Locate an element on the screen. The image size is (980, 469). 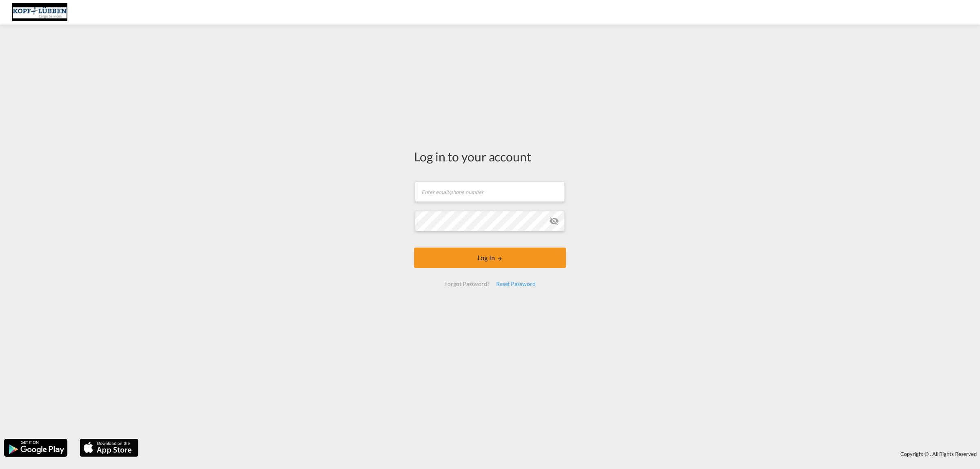
div: Log in to your account is located at coordinates (490, 157).